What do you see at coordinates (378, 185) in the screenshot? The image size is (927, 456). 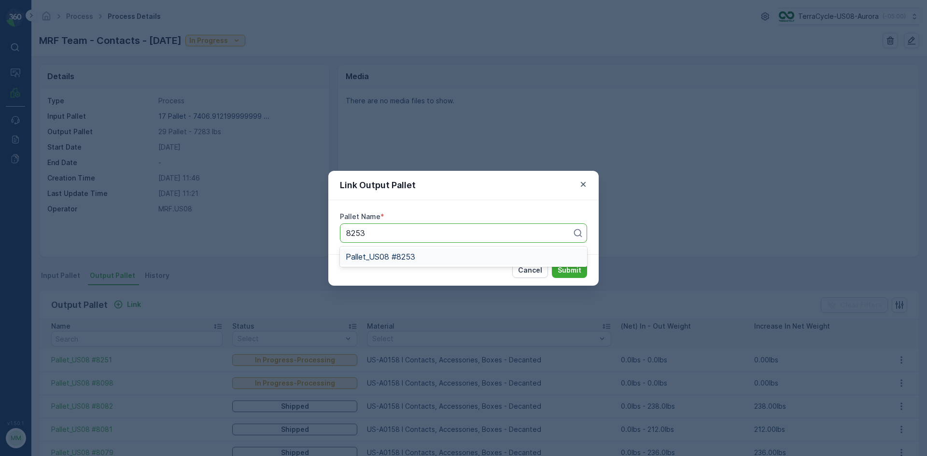 I see `p: Link Output Pallet` at bounding box center [378, 185].